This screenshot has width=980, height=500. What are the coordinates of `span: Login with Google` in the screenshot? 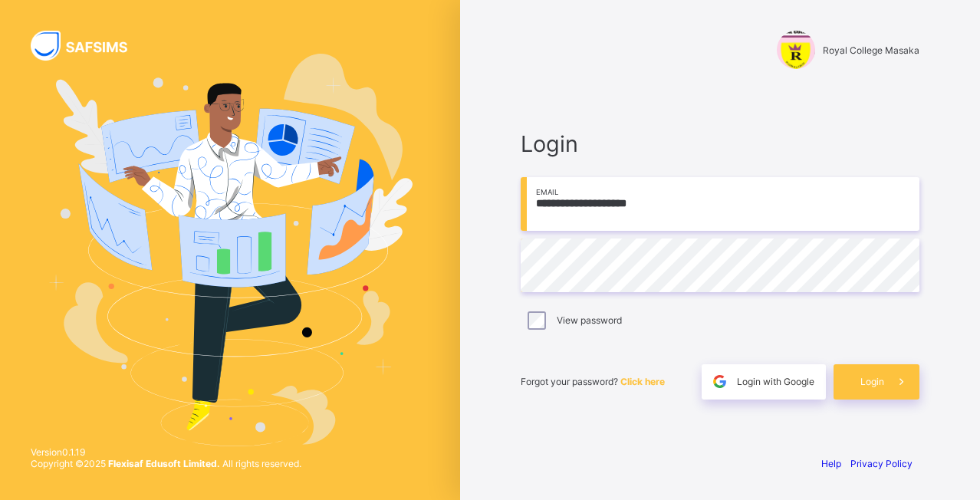 It's located at (775, 381).